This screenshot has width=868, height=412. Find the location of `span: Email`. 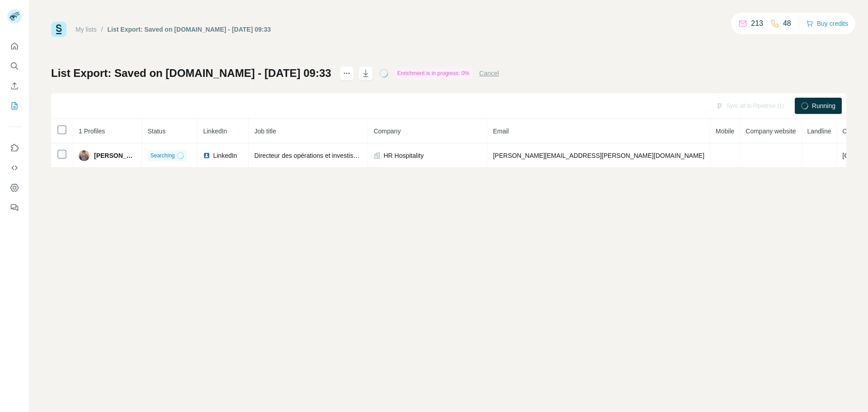

span: Email is located at coordinates (500, 131).